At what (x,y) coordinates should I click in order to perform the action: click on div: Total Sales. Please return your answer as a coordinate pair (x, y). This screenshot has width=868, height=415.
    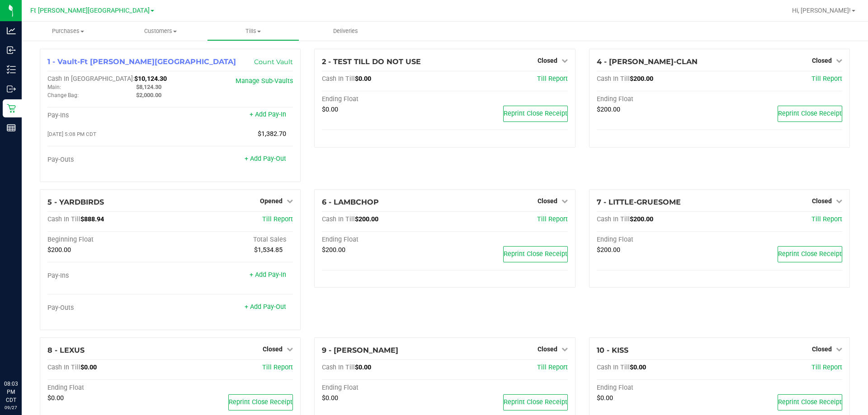
    Looking at the image, I should click on (232, 240).